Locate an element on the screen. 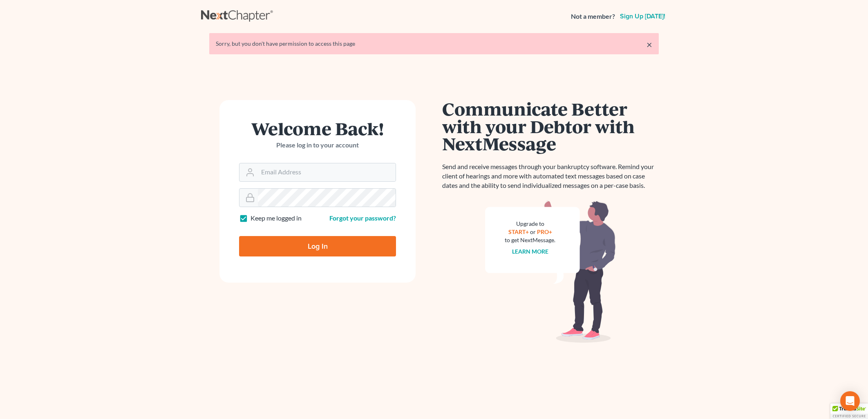  input: Log In is located at coordinates (317, 247).